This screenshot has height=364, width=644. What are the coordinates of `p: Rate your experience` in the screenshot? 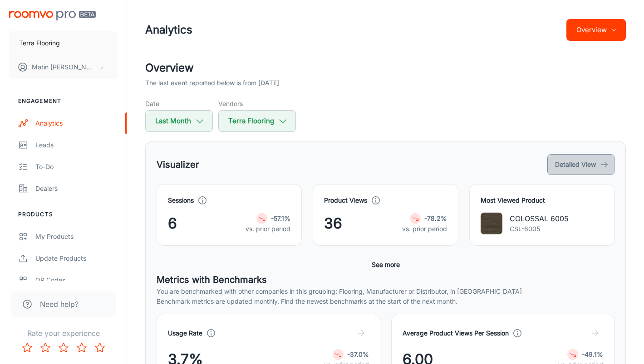 It's located at (63, 333).